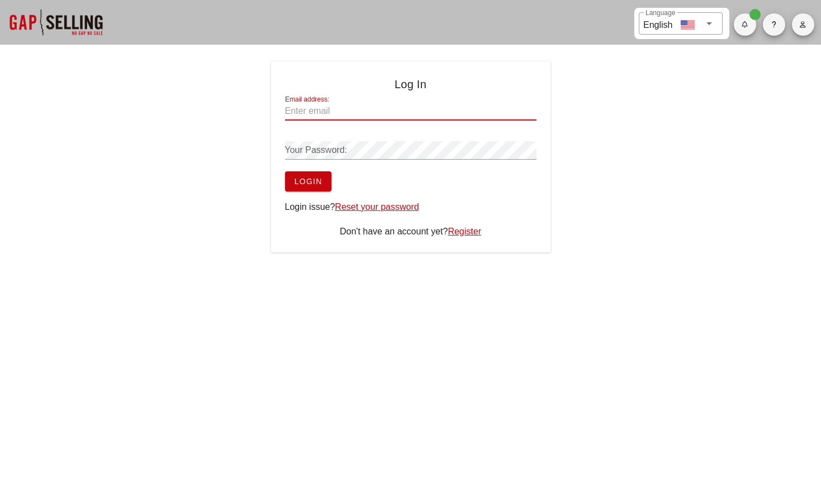  Describe the element at coordinates (681, 23) in the screenshot. I see `div: LanguageEnglish` at that location.